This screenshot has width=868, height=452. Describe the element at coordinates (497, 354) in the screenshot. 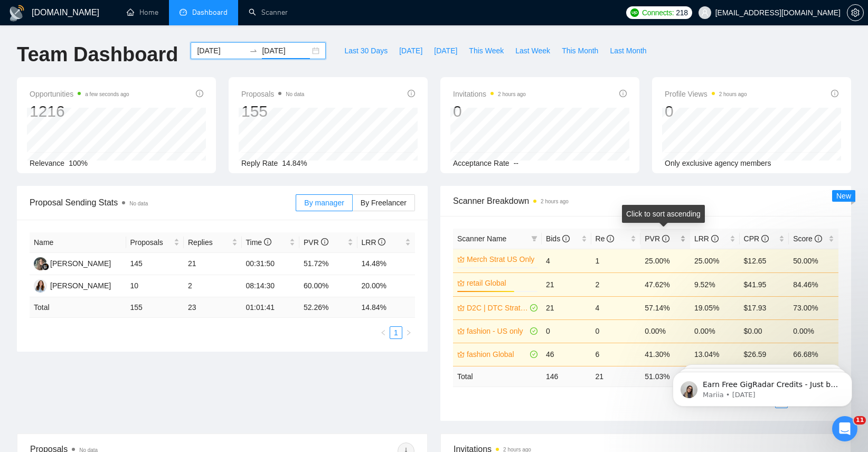

I see `a: fashion Global` at that location.